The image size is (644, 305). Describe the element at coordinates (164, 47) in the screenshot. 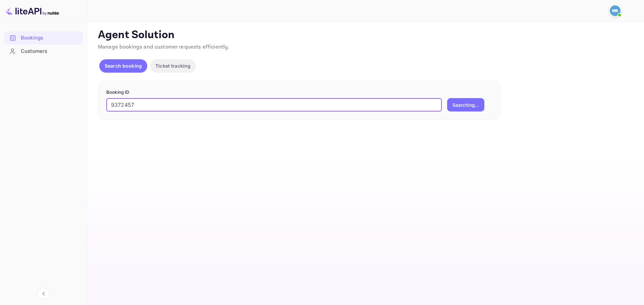

I see `span: Manage bookings and customer requests efficiently.` at that location.